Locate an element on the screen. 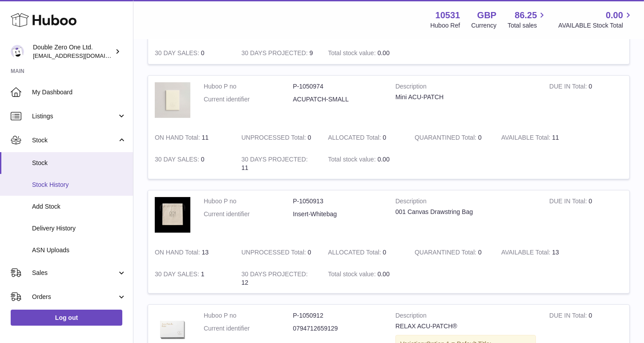  dd: 0794712659129 is located at coordinates (337, 328).